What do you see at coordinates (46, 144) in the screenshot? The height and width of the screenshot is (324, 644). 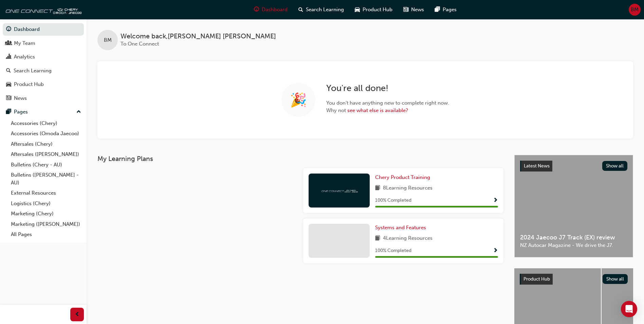 I see `a: Aftersales (Chery)` at bounding box center [46, 144].